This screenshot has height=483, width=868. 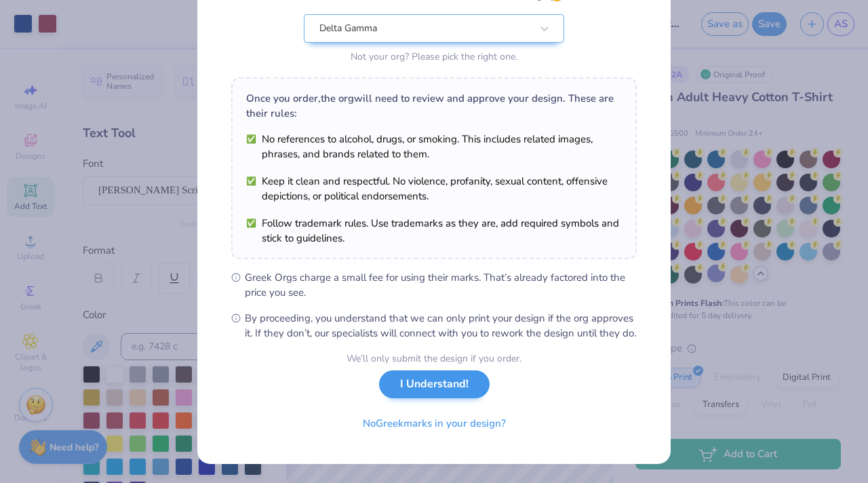 I want to click on div: We’ll only submit the design if you order., so click(x=434, y=358).